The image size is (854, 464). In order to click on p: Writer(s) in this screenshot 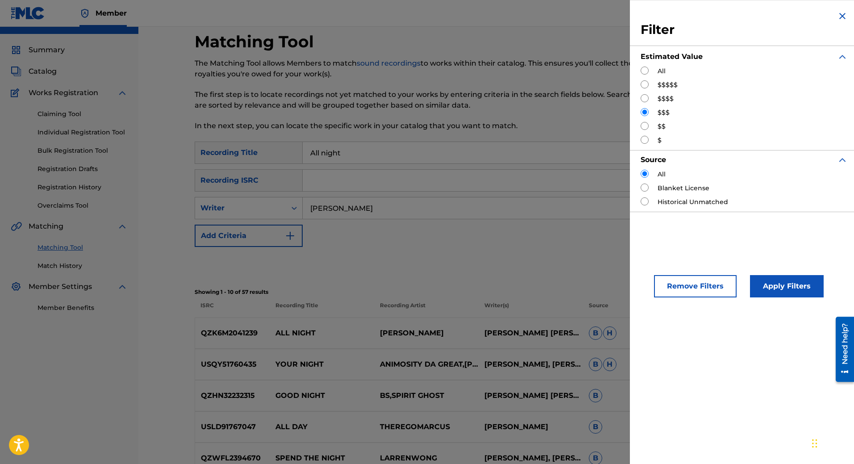, I will do `click(531, 310)`.